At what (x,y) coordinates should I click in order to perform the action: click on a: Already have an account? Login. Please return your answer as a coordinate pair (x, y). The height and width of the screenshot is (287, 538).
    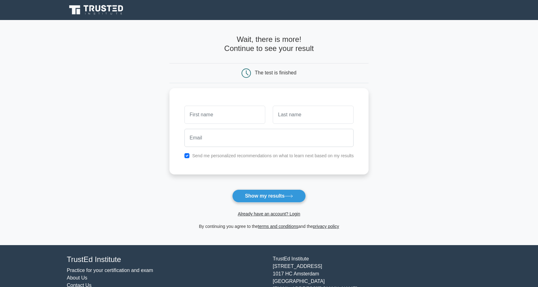
    Looking at the image, I should click on (269, 213).